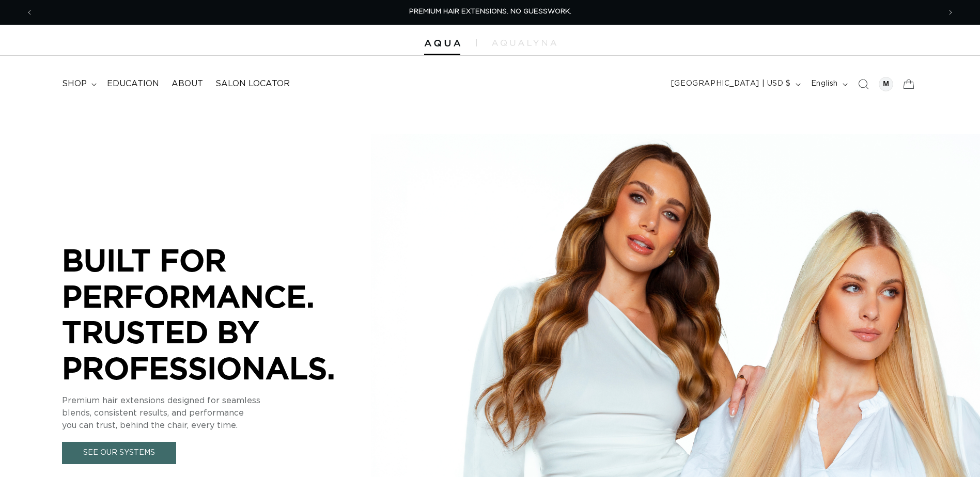 The image size is (980, 477). What do you see at coordinates (217, 413) in the screenshot?
I see `p: Premium hair extensions designed for seamless blends, consistent results, and performance you can...` at bounding box center [217, 413].